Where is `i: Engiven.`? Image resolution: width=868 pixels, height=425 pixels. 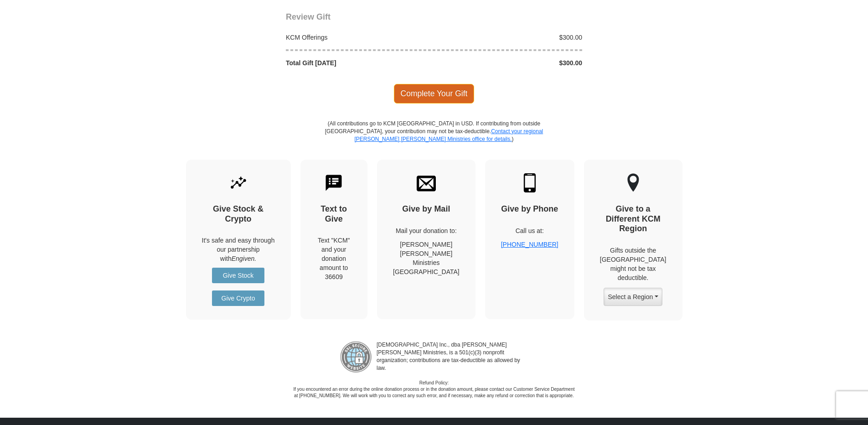 i: Engiven. is located at coordinates (244, 258).